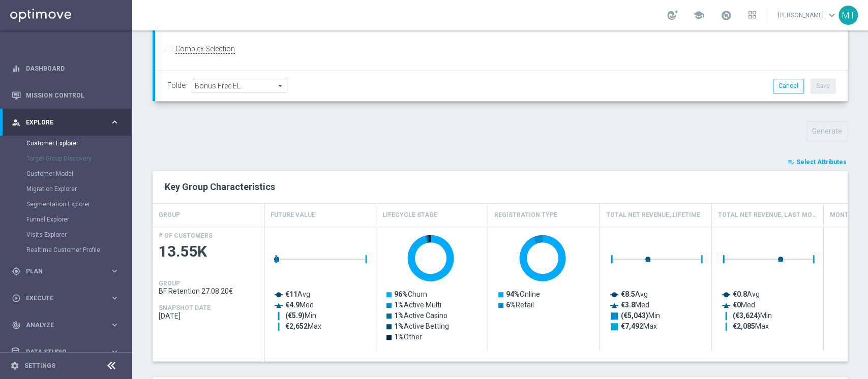 This screenshot has width=868, height=379. I want to click on div: person_search Explore keyboard_arrow_right, so click(66, 123).